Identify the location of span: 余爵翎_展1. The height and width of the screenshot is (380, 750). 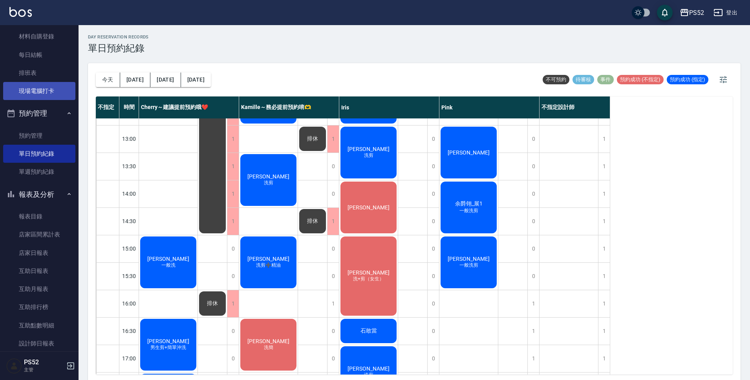
(469, 204).